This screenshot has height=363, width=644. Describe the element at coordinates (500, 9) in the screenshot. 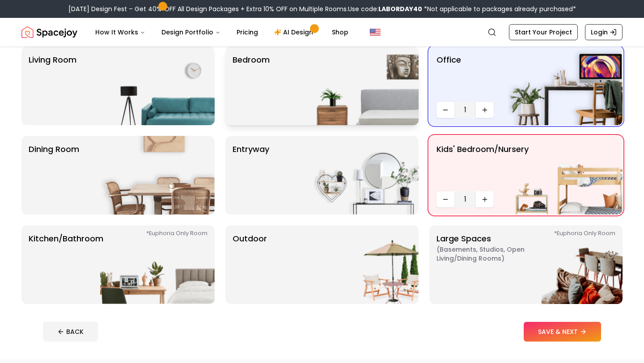

I see `span: *Not applicable to packages already purchased*` at that location.